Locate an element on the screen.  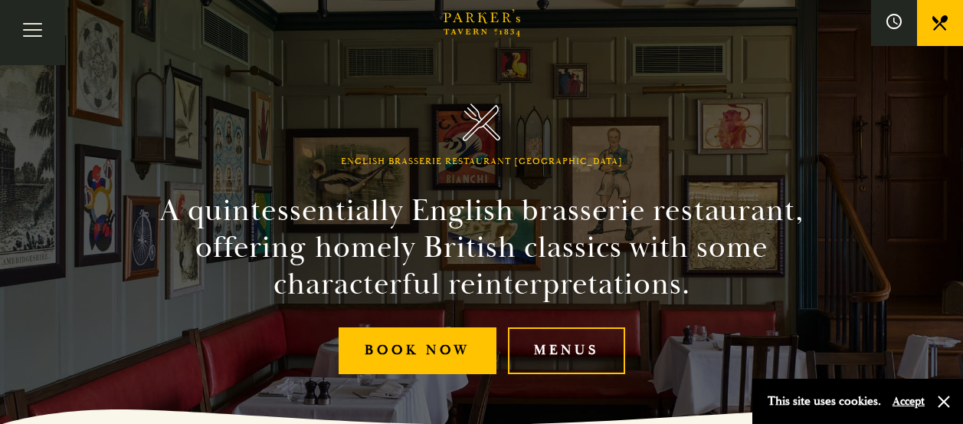
a: Book Now is located at coordinates (417, 350).